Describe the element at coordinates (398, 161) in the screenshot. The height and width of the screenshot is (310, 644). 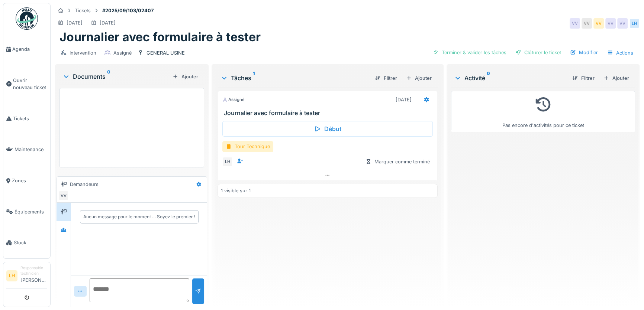
I see `div: Marquer comme terminé` at that location.